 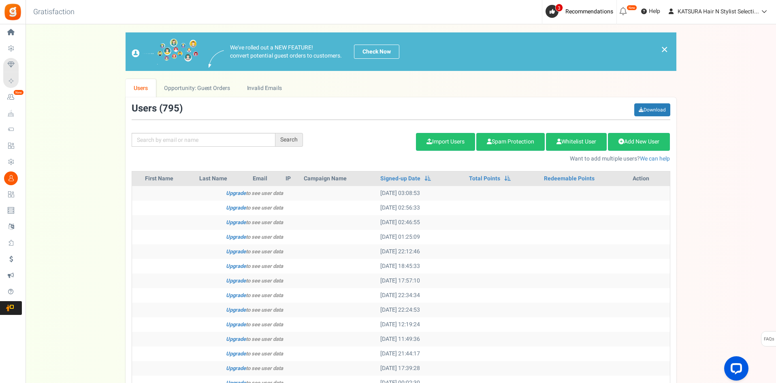 What do you see at coordinates (652, 110) in the screenshot?
I see `a: Download` at bounding box center [652, 110].